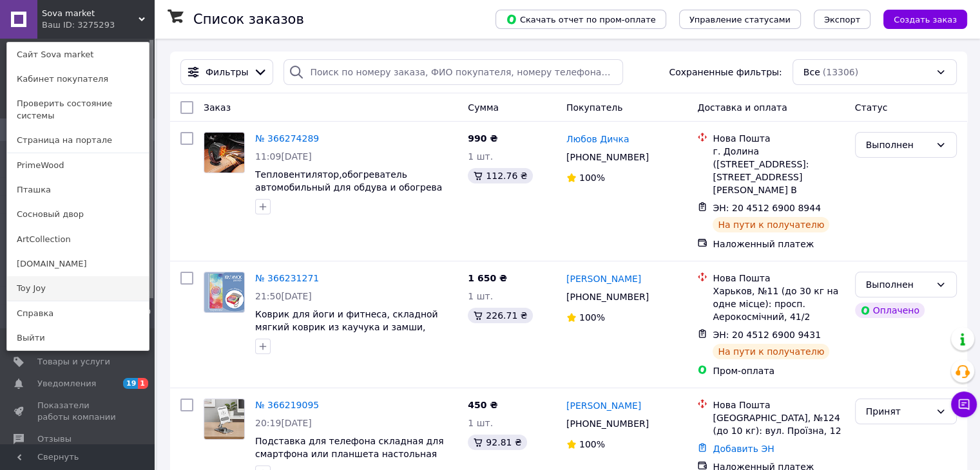  What do you see at coordinates (130, 383) in the screenshot?
I see `span: 19` at bounding box center [130, 383].